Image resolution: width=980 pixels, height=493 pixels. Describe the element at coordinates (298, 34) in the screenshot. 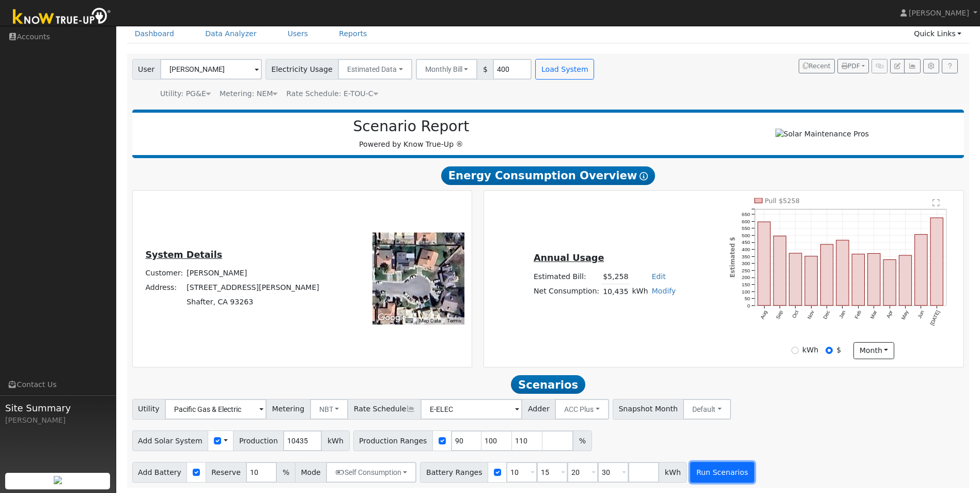

I see `a: Users` at that location.